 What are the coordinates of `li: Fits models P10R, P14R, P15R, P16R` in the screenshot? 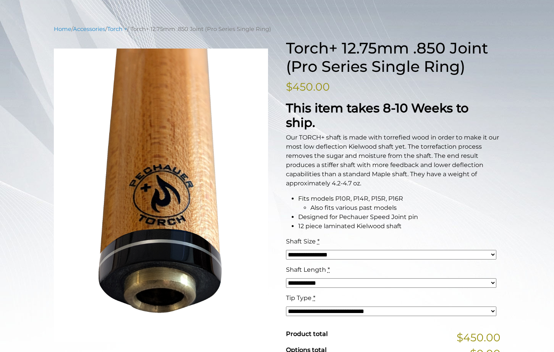 It's located at (399, 203).